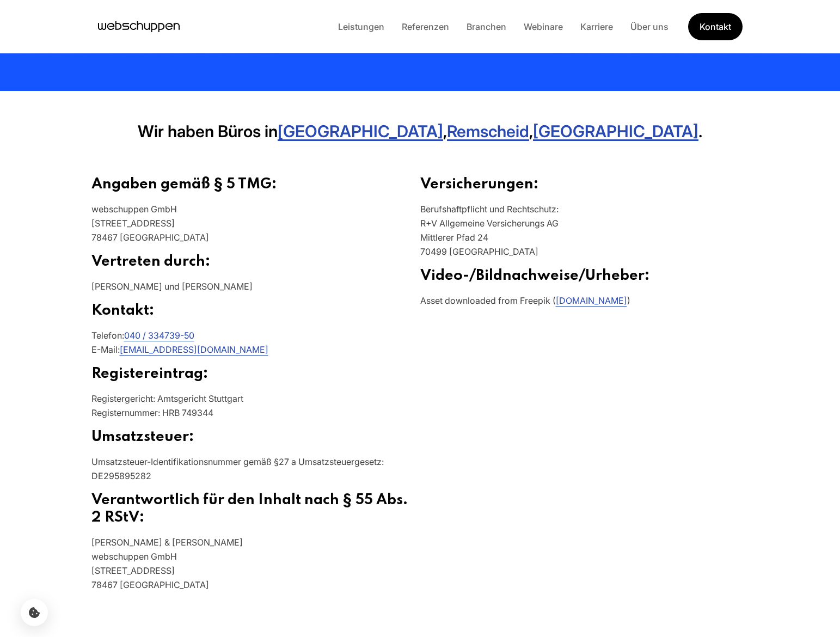 This screenshot has width=840, height=637. What do you see at coordinates (597, 27) in the screenshot?
I see `a: Karriere` at bounding box center [597, 27].